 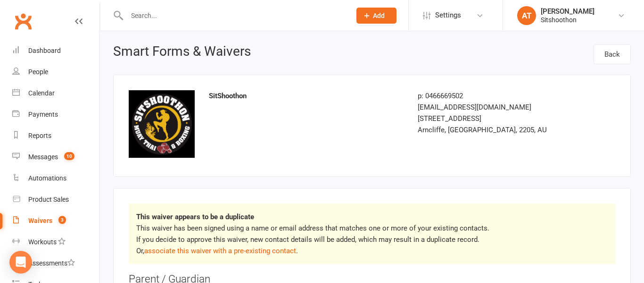 What do you see at coordinates (70, 156) in the screenshot?
I see `span: 10` at bounding box center [70, 156].